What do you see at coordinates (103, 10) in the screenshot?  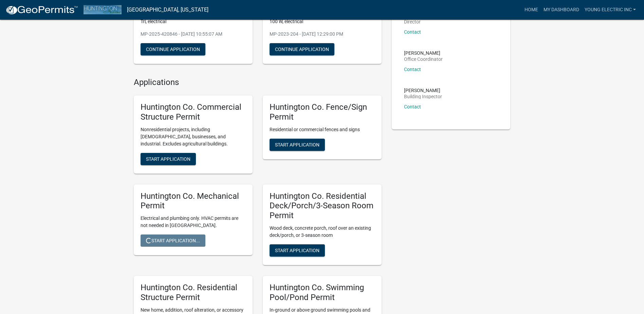 I see `img: Huntington County, Indiana` at bounding box center [103, 10].